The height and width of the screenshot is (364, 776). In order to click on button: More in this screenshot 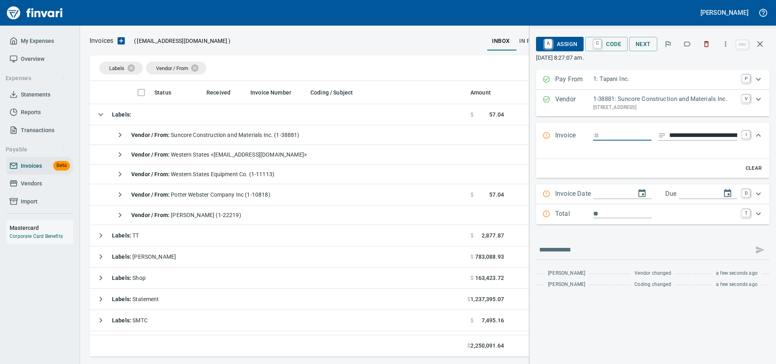, I will do `click(726, 44)`.